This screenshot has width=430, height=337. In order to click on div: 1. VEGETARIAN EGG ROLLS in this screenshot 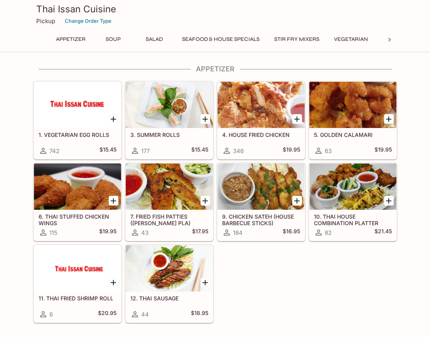, I will do `click(77, 105)`.